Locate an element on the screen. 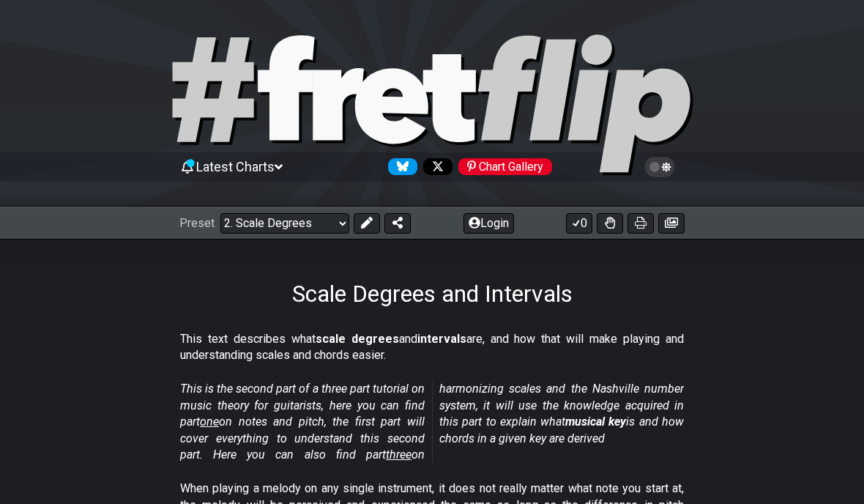  span: Toggle light / dark theme is located at coordinates (660, 167).